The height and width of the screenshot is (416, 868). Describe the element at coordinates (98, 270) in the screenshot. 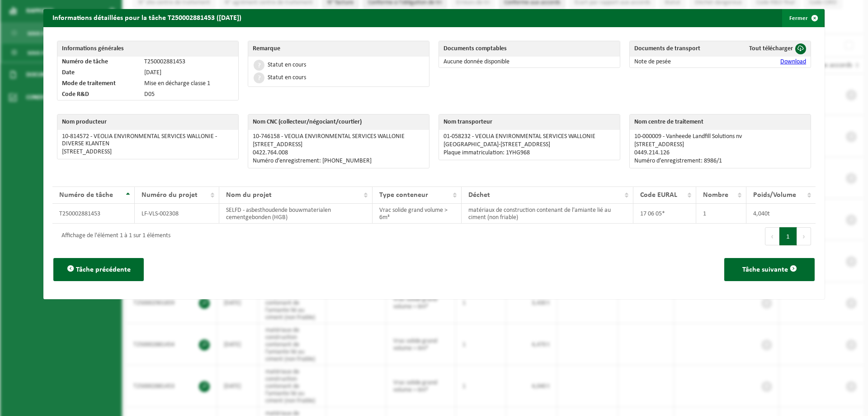

I see `button: Tâche précédente` at that location.